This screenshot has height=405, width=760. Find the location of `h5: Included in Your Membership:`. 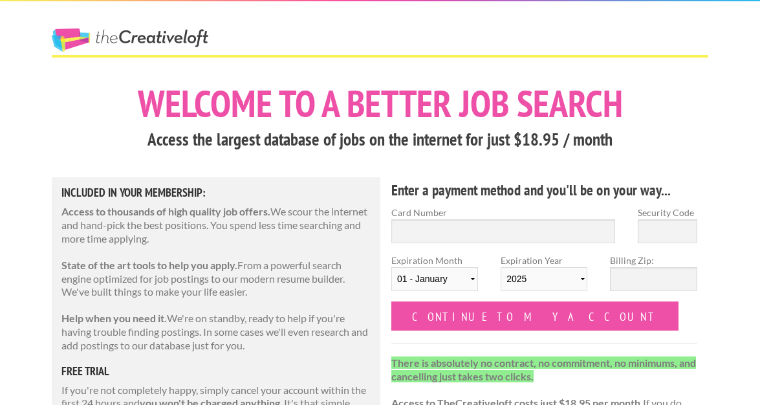

h5: Included in Your Membership: is located at coordinates (216, 193).